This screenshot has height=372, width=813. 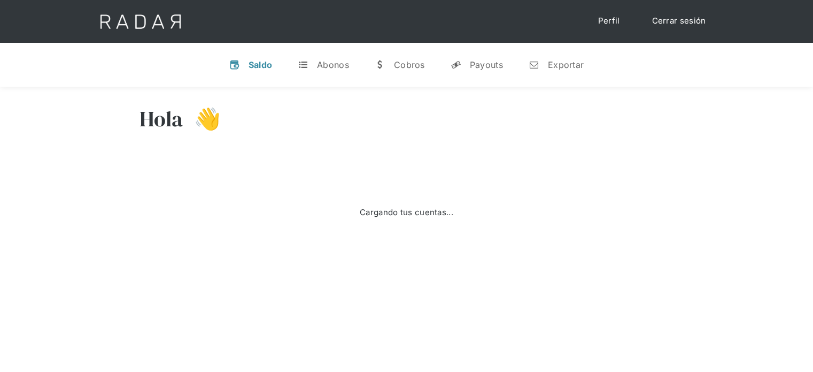 I want to click on div: Payouts, so click(x=487, y=65).